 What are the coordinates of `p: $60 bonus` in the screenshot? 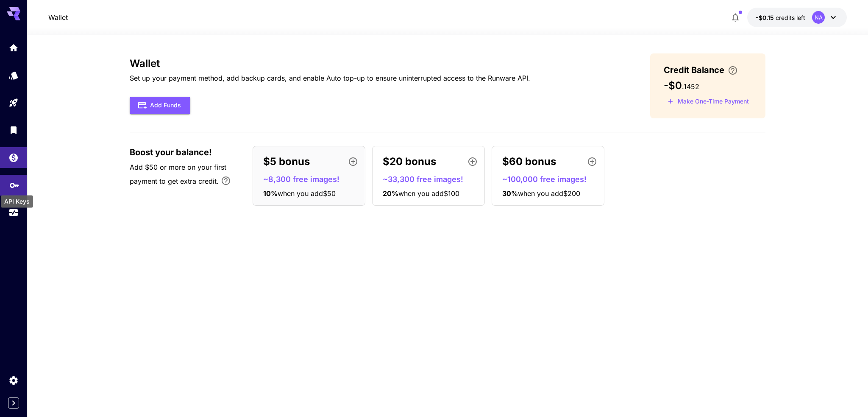 It's located at (529, 161).